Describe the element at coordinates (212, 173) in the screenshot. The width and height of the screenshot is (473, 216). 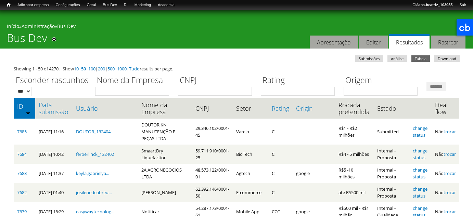
I see `td: 48.573.122/0001-01` at that location.